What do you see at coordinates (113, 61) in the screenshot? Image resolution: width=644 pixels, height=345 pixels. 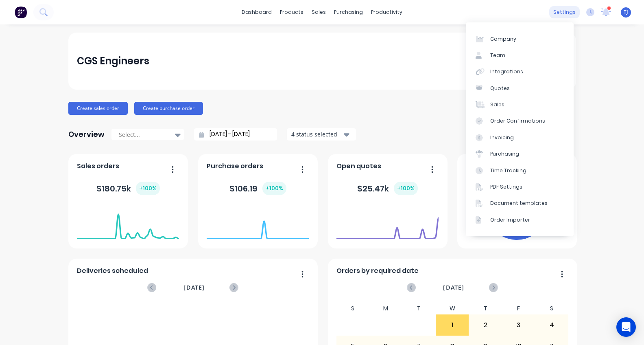 I see `div: CGS Engineers` at bounding box center [113, 61].